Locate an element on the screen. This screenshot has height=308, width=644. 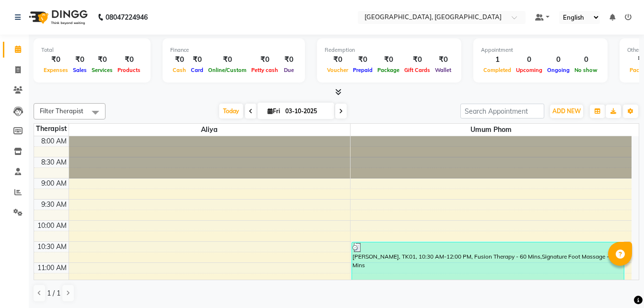
input: 2025-10-03 is located at coordinates (306, 111).